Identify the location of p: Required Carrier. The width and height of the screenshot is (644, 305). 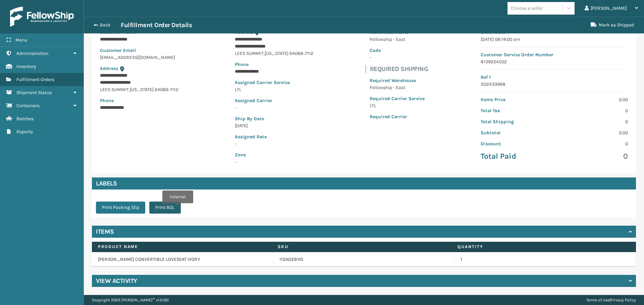
(397, 116).